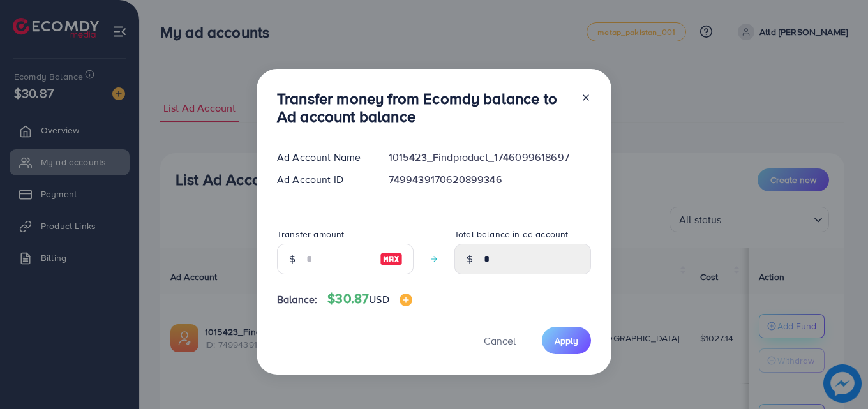  I want to click on span: Apply, so click(566, 341).